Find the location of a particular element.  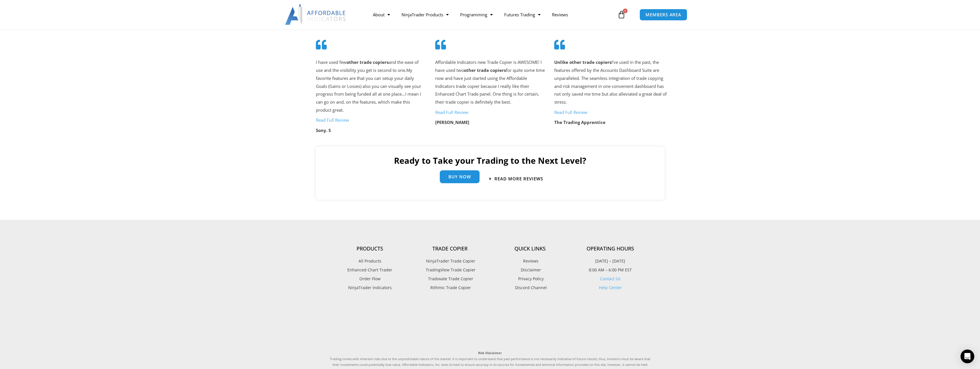

strong: Risk Disclaimer is located at coordinates (490, 353).